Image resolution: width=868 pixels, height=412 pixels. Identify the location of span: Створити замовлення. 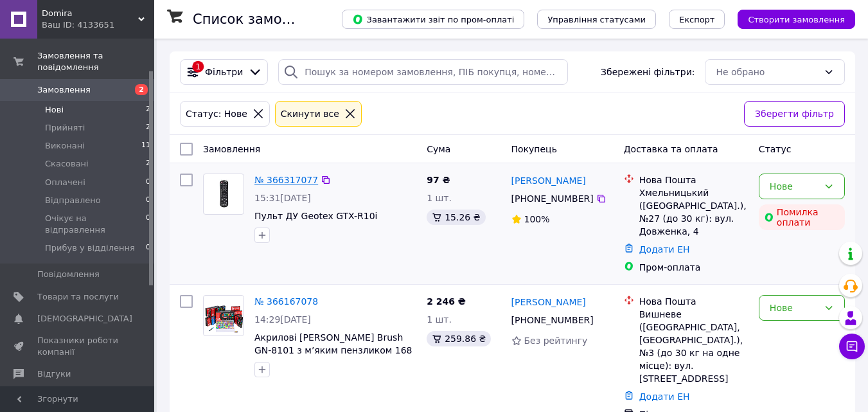
(797, 20).